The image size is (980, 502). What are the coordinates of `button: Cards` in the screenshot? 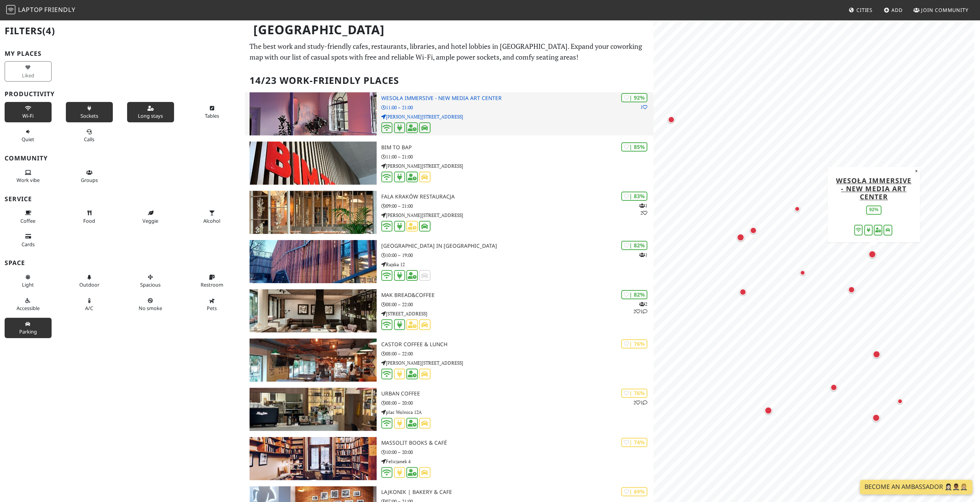 It's located at (28, 240).